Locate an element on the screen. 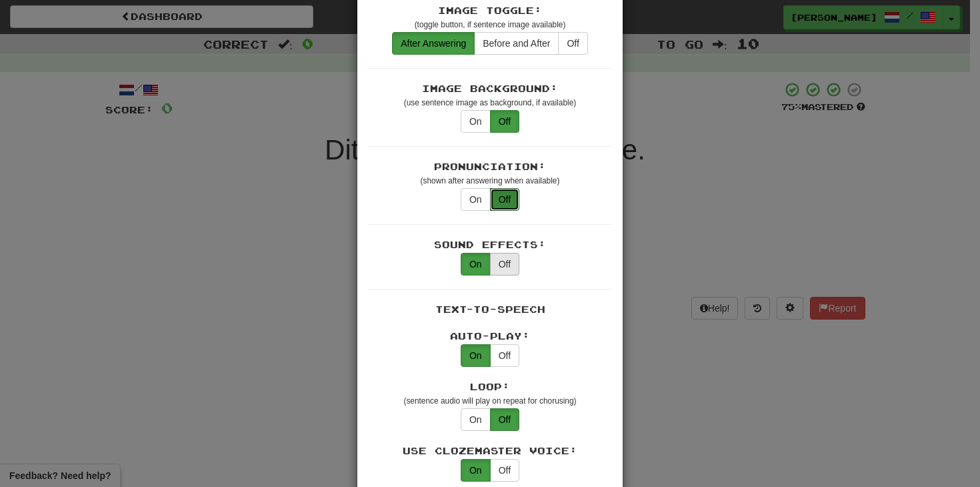 The image size is (980, 487). div: Text-to-speech auto-play is located at coordinates (490, 356).